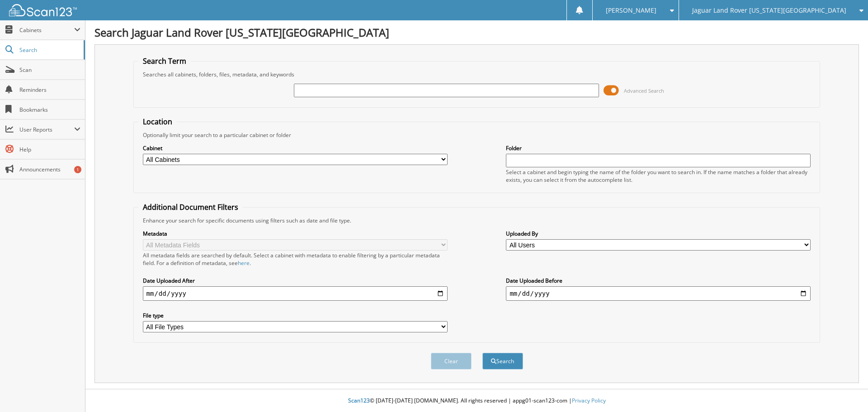  What do you see at coordinates (451, 361) in the screenshot?
I see `button: Clear` at bounding box center [451, 361].